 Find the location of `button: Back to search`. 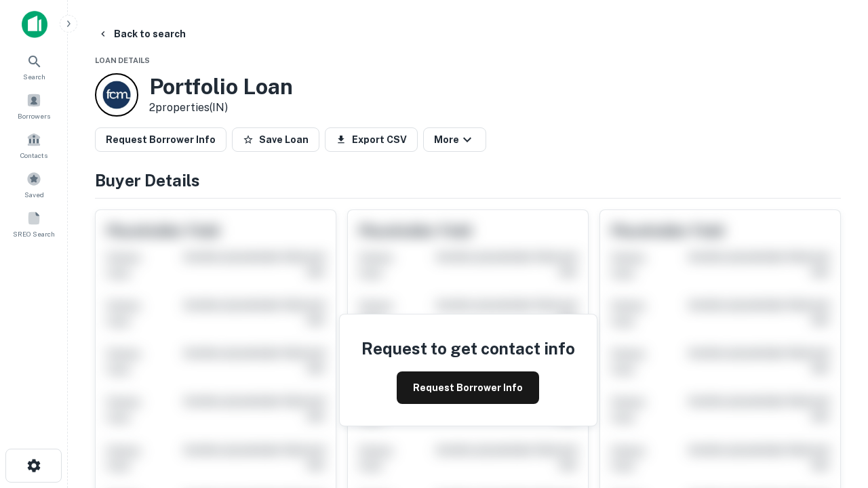

button: Back to search is located at coordinates (142, 34).